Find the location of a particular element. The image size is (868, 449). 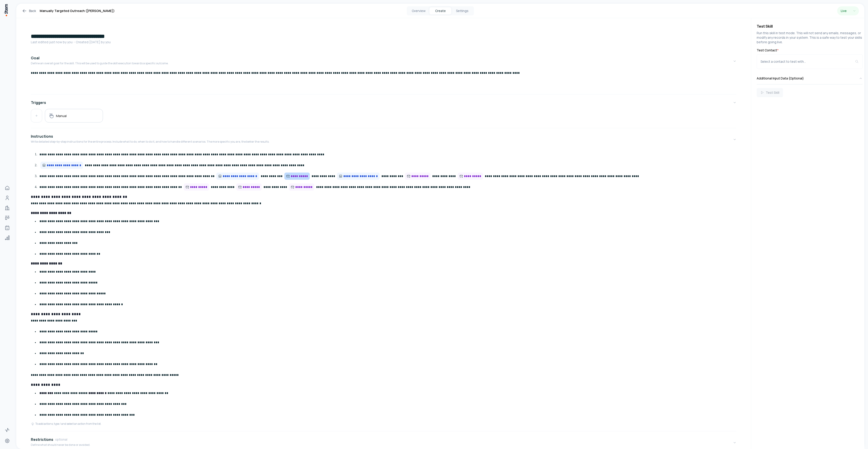

h4: Goal is located at coordinates (35, 58).